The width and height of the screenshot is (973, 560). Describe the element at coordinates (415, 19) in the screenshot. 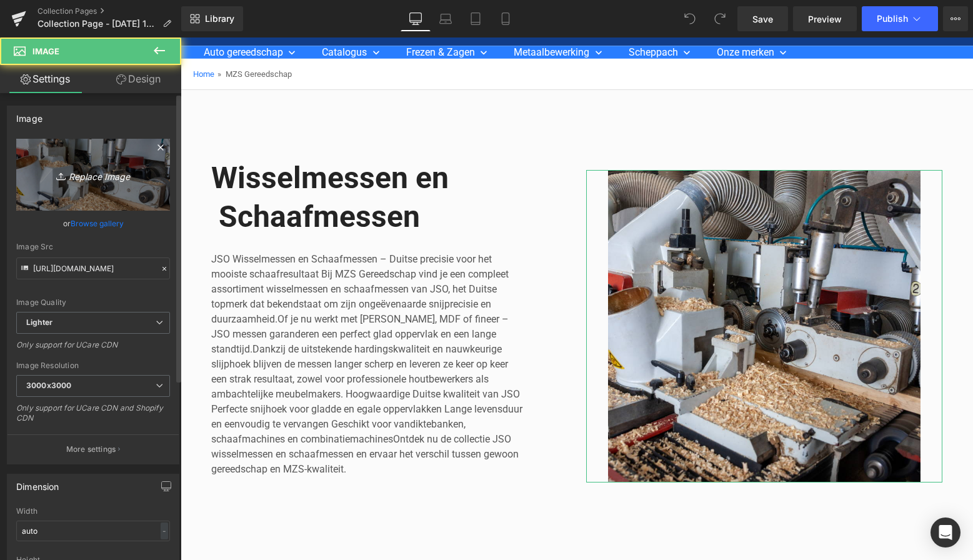

I see `a: Desktop` at that location.